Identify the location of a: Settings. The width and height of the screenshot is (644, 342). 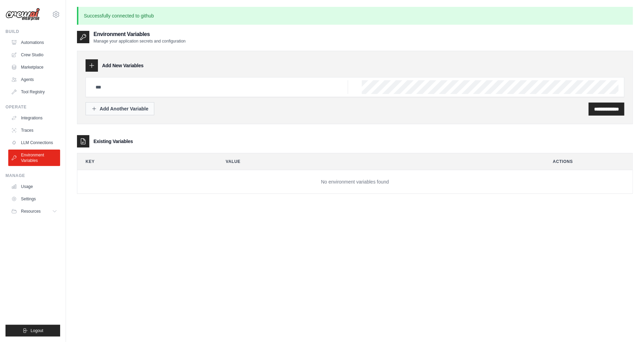
(34, 199).